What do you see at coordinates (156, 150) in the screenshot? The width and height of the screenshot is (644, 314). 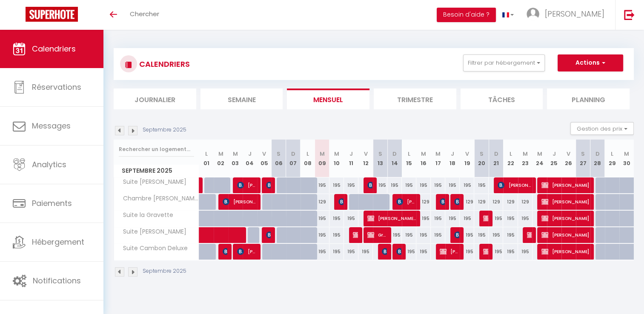 I see `input: Rechercher un logement...` at bounding box center [156, 150].